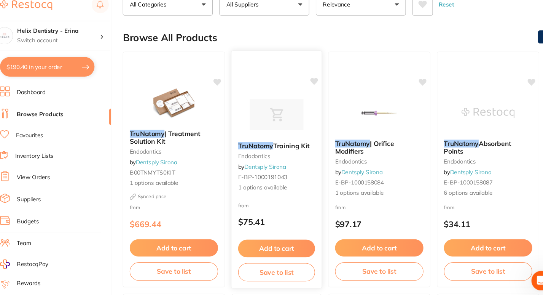  What do you see at coordinates (177, 137) in the screenshot?
I see `b: TruNatomy | Treatment Solution Kit` at bounding box center [177, 137].